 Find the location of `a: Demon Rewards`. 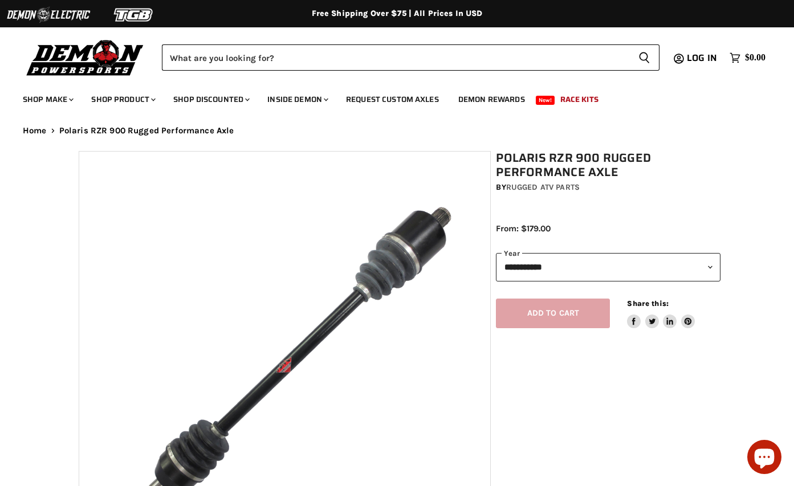

a: Demon Rewards is located at coordinates (492, 99).